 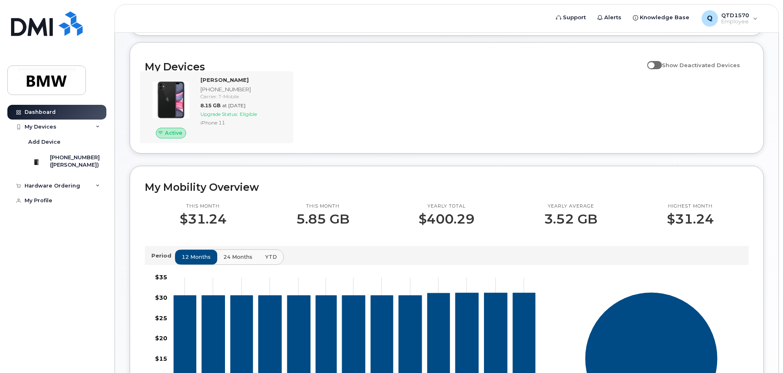 I want to click on span: Knowledge Base, so click(x=665, y=18).